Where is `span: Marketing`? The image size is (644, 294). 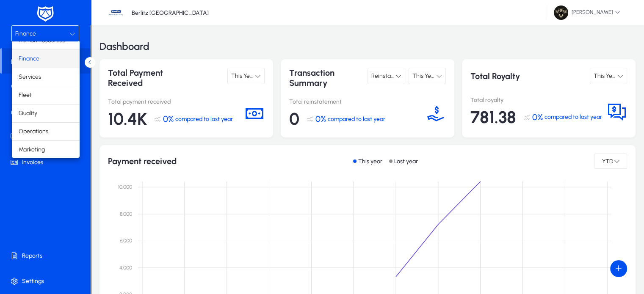
span: Marketing is located at coordinates (32, 150).